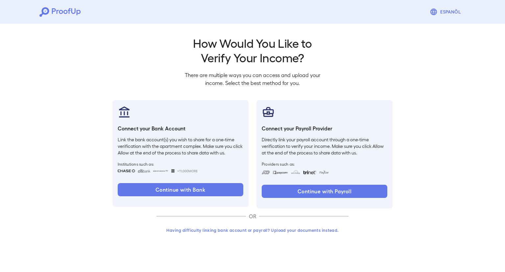 The height and width of the screenshot is (272, 505). I want to click on img: bankAccount.svg, so click(124, 112).